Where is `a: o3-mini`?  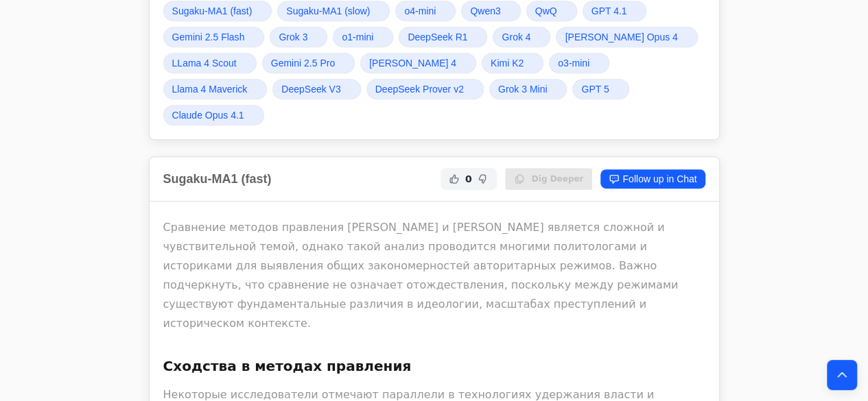
a: o3-mini is located at coordinates (579, 63).